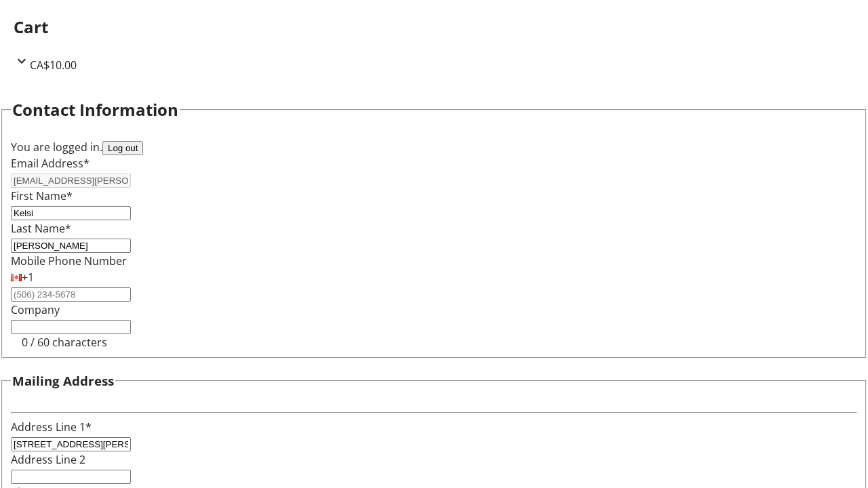 Image resolution: width=868 pixels, height=488 pixels. What do you see at coordinates (48, 460) in the screenshot?
I see `label: Address Line 2` at bounding box center [48, 460].